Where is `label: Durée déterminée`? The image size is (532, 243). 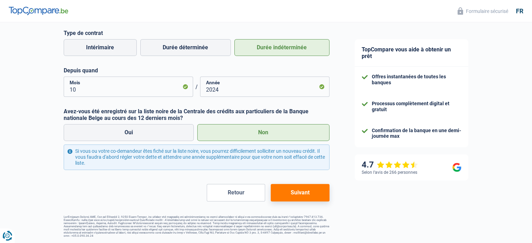
label: Durée déterminée is located at coordinates (186, 48).